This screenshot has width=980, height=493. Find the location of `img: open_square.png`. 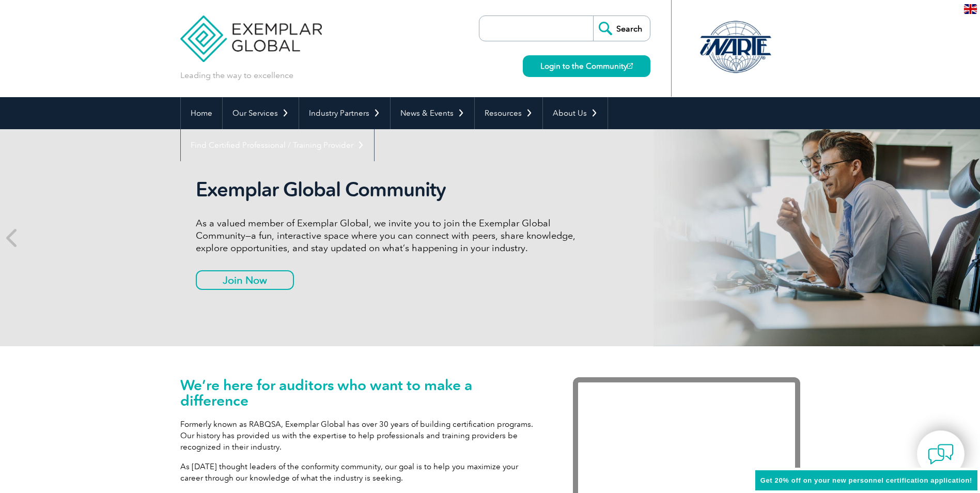

img: open_square.png is located at coordinates (630, 66).